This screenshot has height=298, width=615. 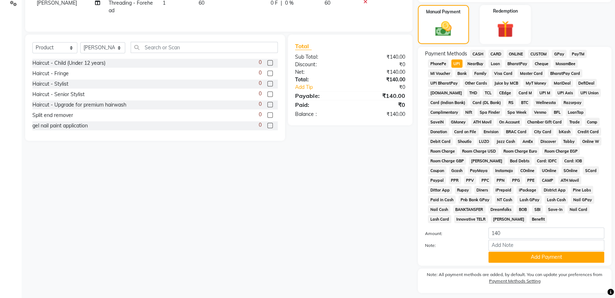 What do you see at coordinates (546, 102) in the screenshot?
I see `span: Wellnessta` at bounding box center [546, 102].